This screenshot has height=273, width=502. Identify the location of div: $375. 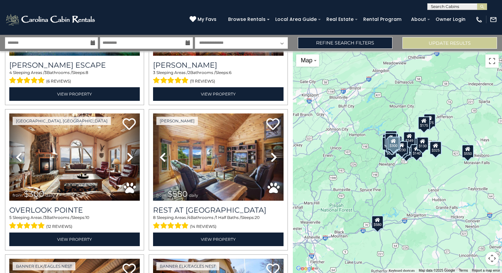
(406, 151).